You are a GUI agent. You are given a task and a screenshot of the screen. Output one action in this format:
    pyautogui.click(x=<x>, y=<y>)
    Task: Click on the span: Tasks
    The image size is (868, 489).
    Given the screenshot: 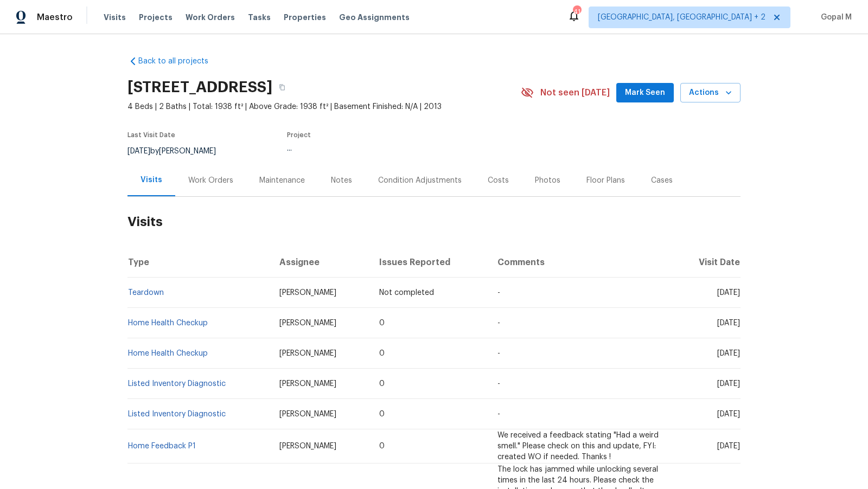 What is the action you would take?
    pyautogui.click(x=259, y=17)
    